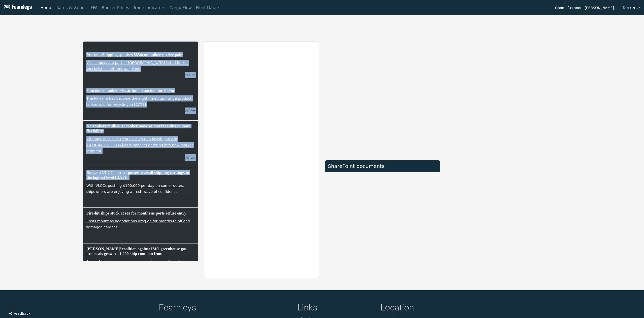 The width and height of the screenshot is (644, 318). Describe the element at coordinates (135, 189) in the screenshot. I see `a: With VLCCs pushing $100,000 per day on some routes, shipowners are enjoying a fresh wave of confi...` at that location.